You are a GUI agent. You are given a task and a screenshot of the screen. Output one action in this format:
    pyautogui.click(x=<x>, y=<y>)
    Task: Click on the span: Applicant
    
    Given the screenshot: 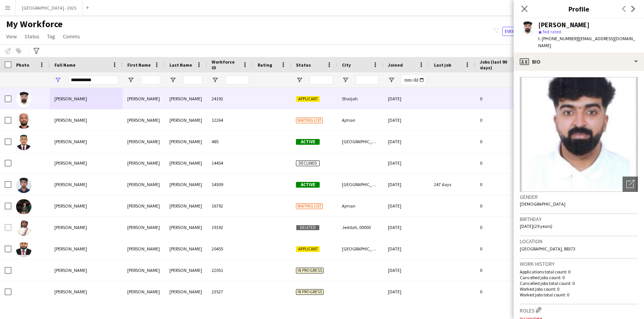 What is the action you would take?
    pyautogui.click(x=308, y=99)
    